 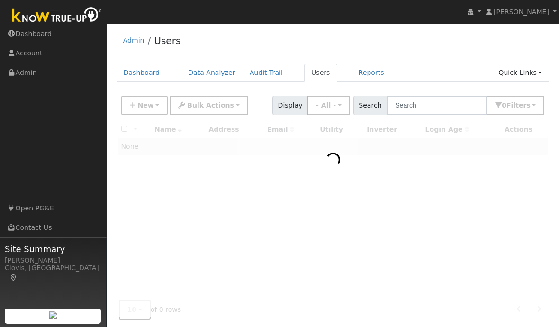 I want to click on button: Bulk Actions, so click(x=209, y=105).